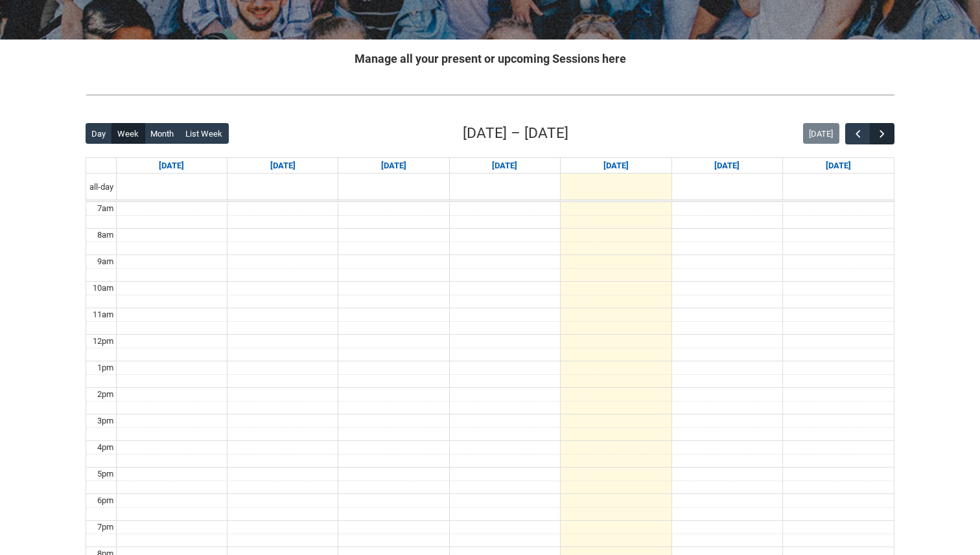 The width and height of the screenshot is (980, 555). I want to click on a: Go to September 9, 2025, so click(393, 166).